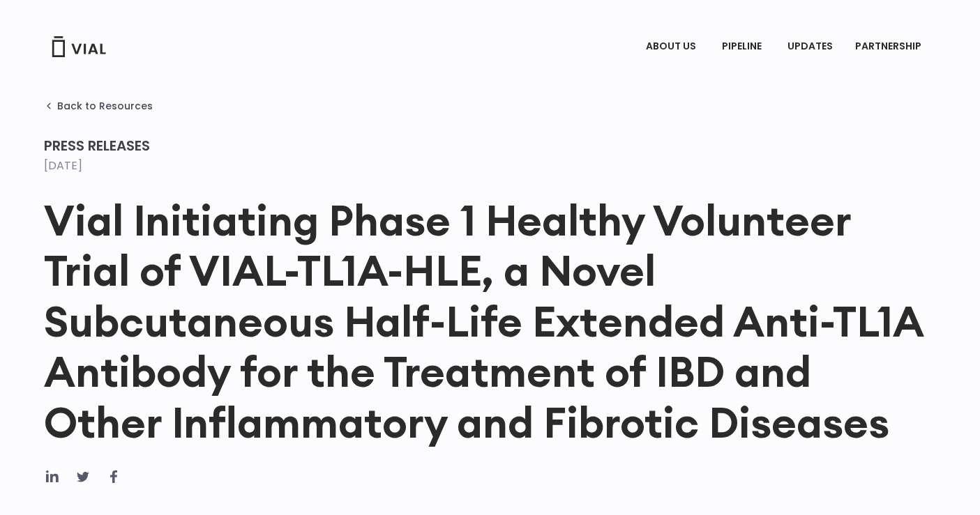 This screenshot has width=980, height=515. What do you see at coordinates (83, 477) in the screenshot?
I see `div: Share on twitter` at bounding box center [83, 477].